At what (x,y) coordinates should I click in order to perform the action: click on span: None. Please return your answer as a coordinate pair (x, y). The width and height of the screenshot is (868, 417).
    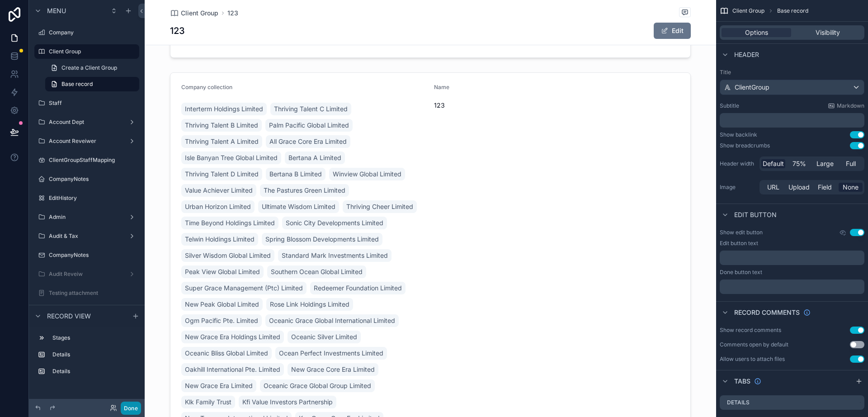
    Looking at the image, I should click on (851, 187).